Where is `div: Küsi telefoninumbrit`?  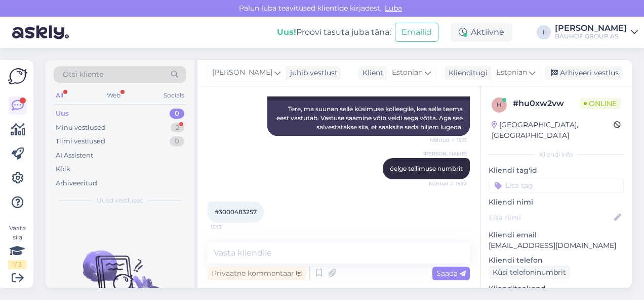 div: Küsi telefoninumbrit is located at coordinates (529, 272).